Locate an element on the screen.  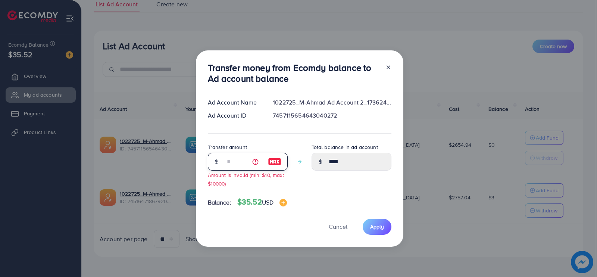
div: 1022725_M-Ahmad Ad Account 2_1736245040763 is located at coordinates (332, 102).